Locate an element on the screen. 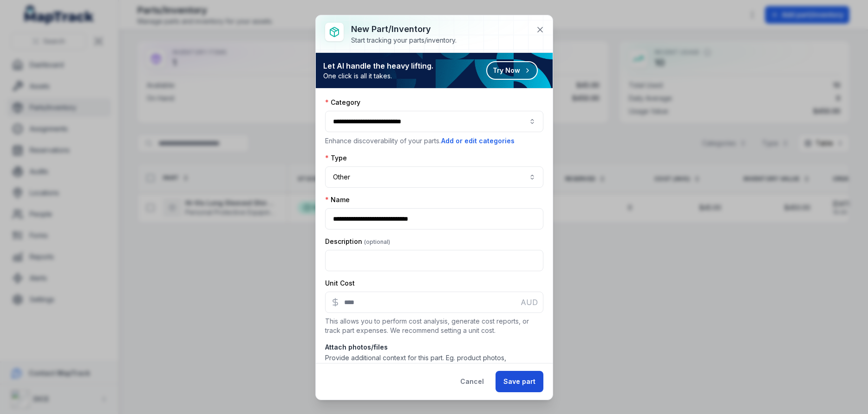  strong: Let AI handle the heavy lifting. is located at coordinates (378, 66).